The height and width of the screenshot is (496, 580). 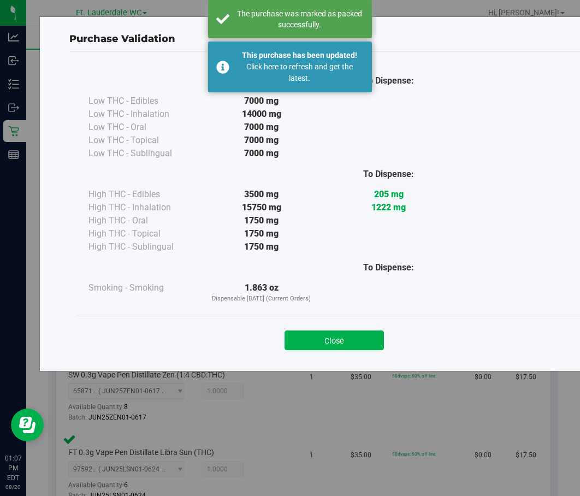 I want to click on button: Close, so click(x=334, y=340).